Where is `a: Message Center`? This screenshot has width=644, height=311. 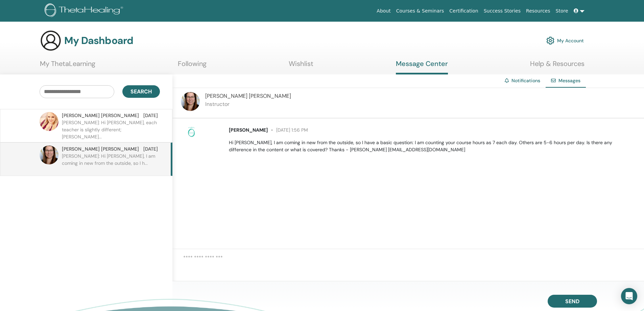
a: Message Center is located at coordinates (422, 67).